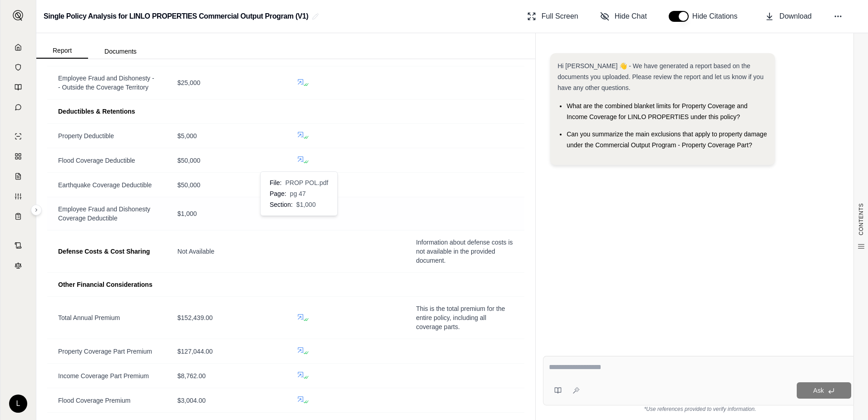 The width and height of the screenshot is (868, 420). I want to click on span: Income Coverage Part Premium, so click(103, 376).